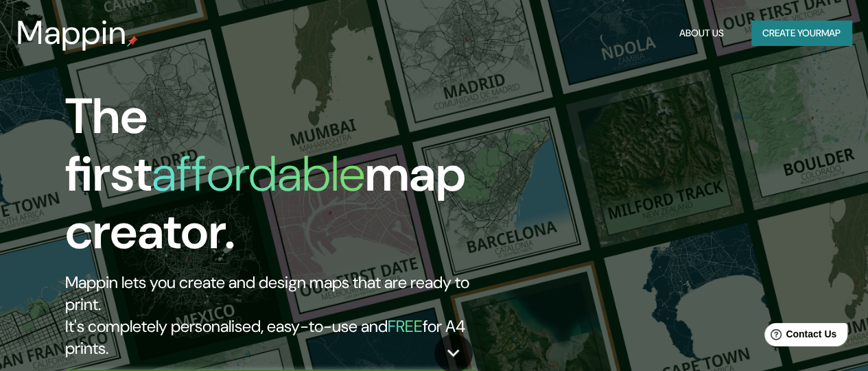 Image resolution: width=868 pixels, height=371 pixels. I want to click on h3: Mappin, so click(71, 33).